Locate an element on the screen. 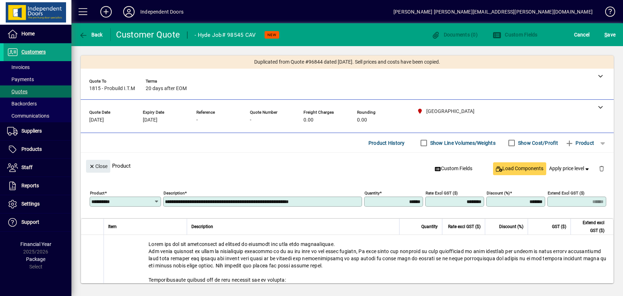  span: Cancel is located at coordinates (582, 35).